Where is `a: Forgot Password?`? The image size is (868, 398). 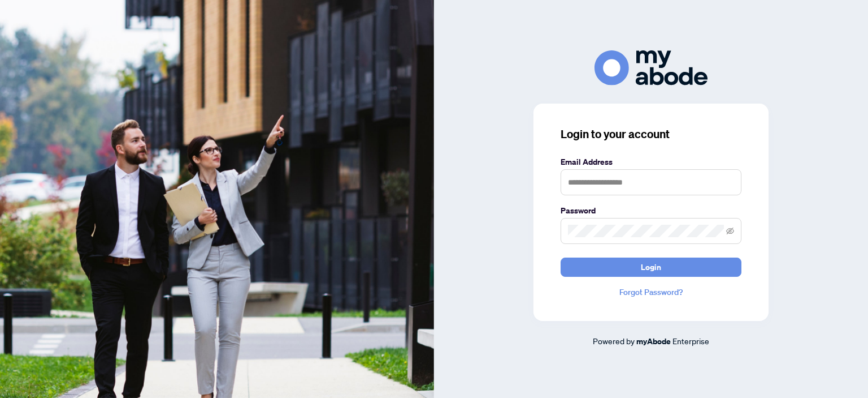 a: Forgot Password? is located at coordinates (651, 292).